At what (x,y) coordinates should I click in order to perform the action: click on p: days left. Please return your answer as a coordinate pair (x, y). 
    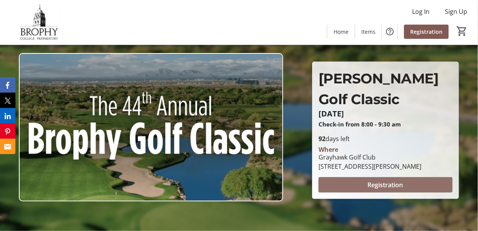
    Looking at the image, I should click on (385, 139).